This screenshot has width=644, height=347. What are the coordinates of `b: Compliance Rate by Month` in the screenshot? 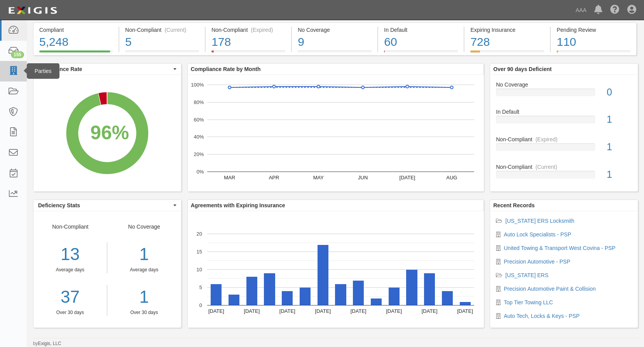 It's located at (226, 69).